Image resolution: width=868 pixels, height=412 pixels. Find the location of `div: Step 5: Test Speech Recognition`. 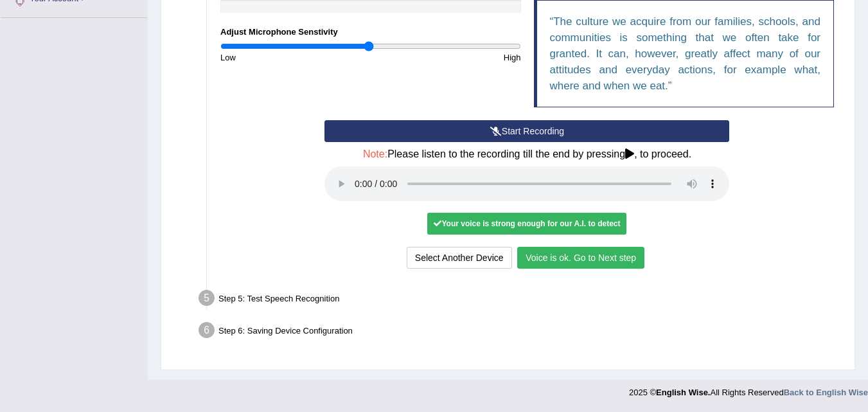

div: Step 5: Test Speech Recognition is located at coordinates (521, 300).